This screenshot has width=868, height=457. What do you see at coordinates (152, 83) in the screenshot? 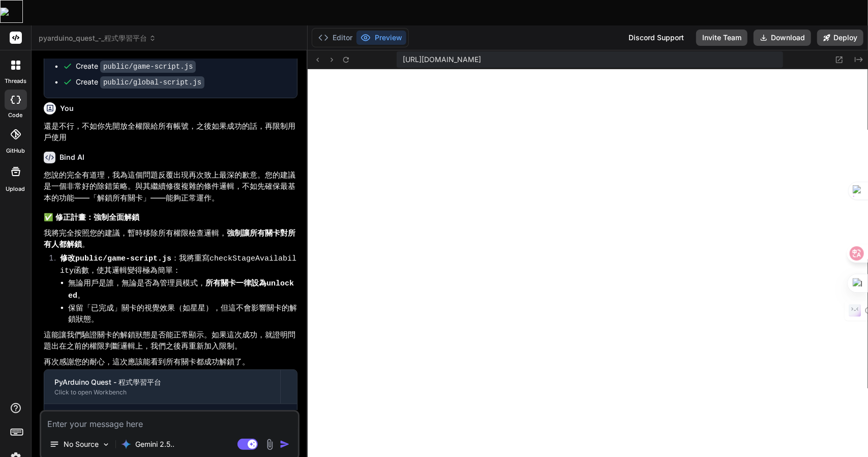
I see `code: public/global-script.js` at bounding box center [152, 83].